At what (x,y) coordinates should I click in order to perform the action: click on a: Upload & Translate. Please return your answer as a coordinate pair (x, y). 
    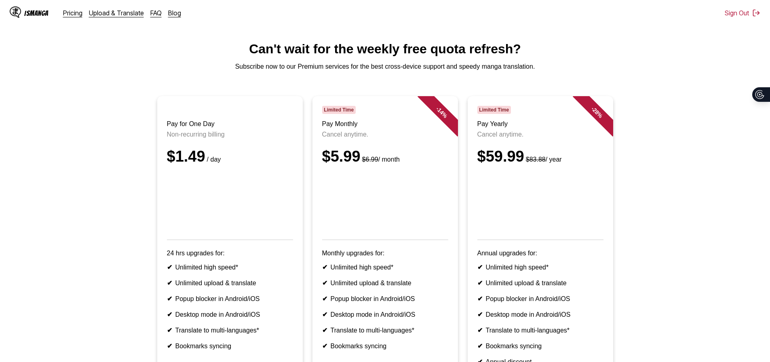
    Looking at the image, I should click on (116, 13).